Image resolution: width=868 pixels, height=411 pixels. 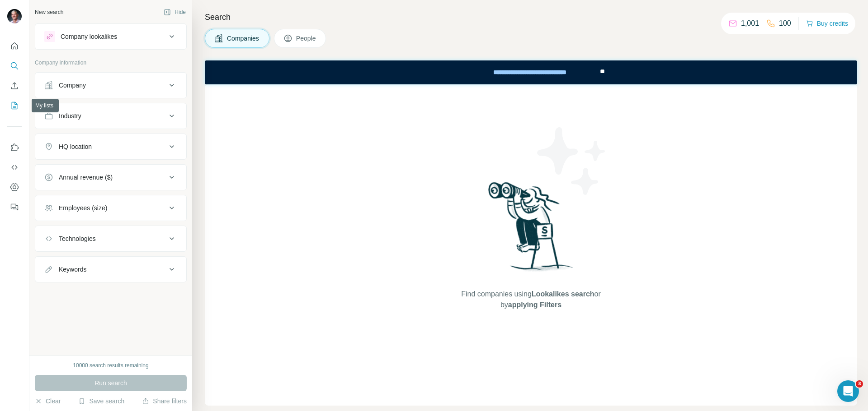 I want to click on div: Annual revenue ($), so click(x=86, y=177).